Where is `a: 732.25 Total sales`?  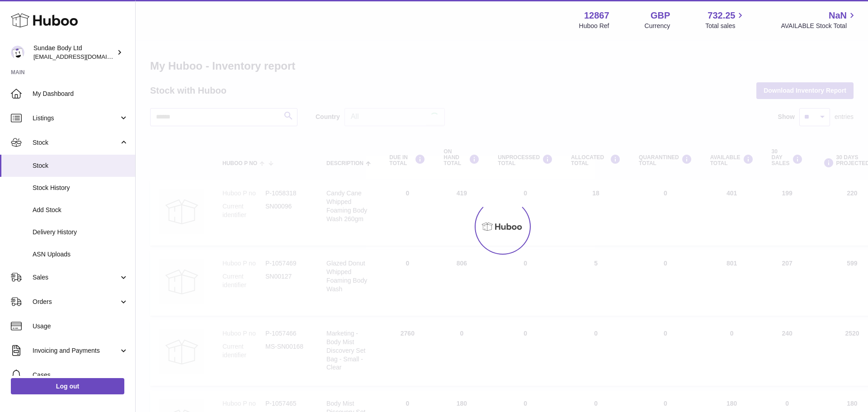 a: 732.25 Total sales is located at coordinates (725, 20).